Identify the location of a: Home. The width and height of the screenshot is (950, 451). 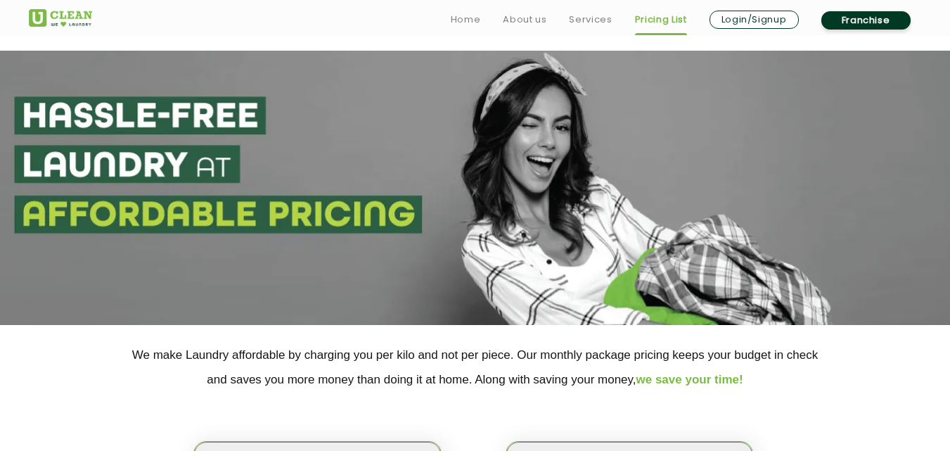
(465, 20).